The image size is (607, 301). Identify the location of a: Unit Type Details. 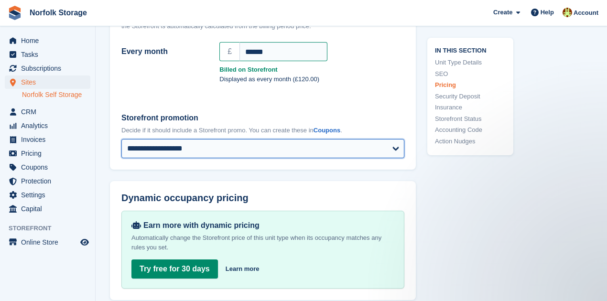
(470, 63).